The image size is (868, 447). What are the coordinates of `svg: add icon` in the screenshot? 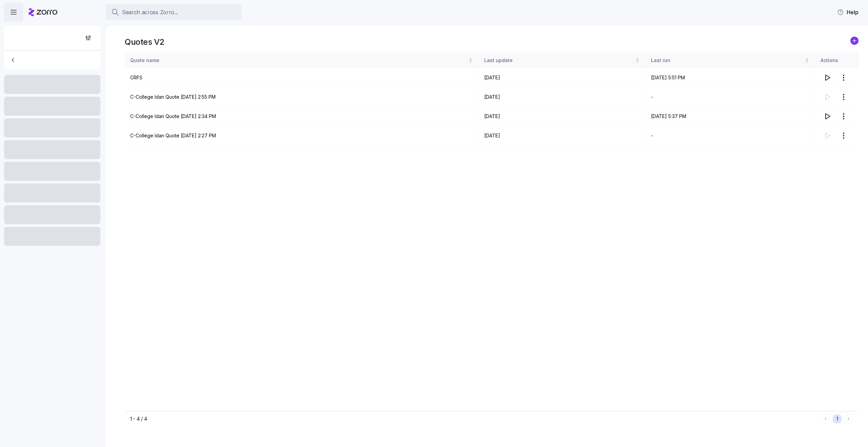 It's located at (855, 40).